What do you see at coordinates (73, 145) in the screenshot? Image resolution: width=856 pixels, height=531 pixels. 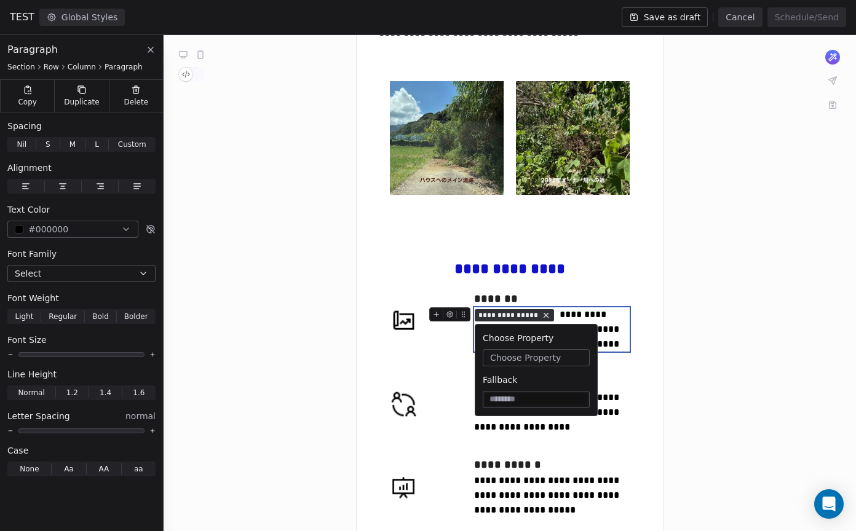 I see `span: M` at bounding box center [73, 145].